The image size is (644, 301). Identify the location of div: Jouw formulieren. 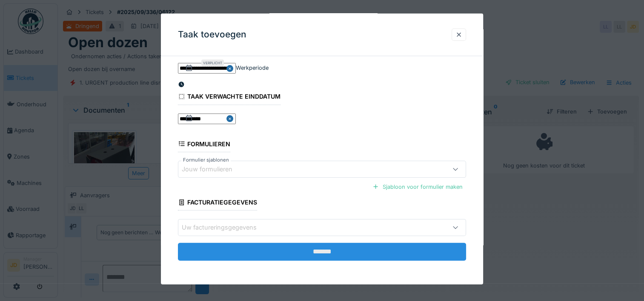
(213, 169).